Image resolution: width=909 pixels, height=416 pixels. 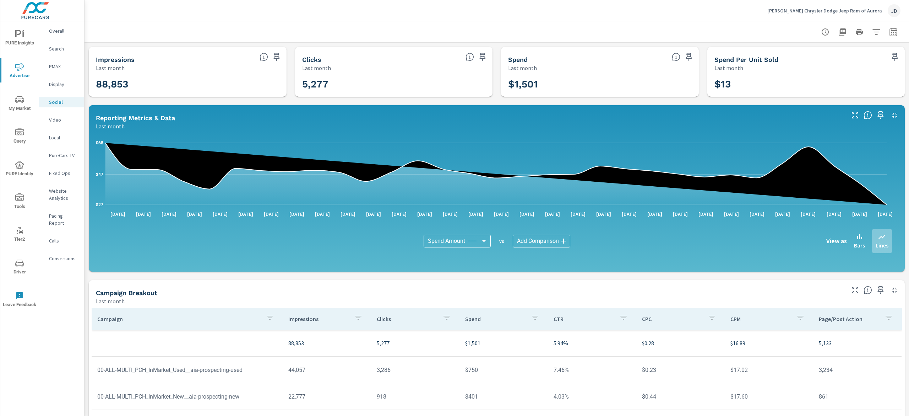 I want to click on div: Video, so click(x=61, y=120).